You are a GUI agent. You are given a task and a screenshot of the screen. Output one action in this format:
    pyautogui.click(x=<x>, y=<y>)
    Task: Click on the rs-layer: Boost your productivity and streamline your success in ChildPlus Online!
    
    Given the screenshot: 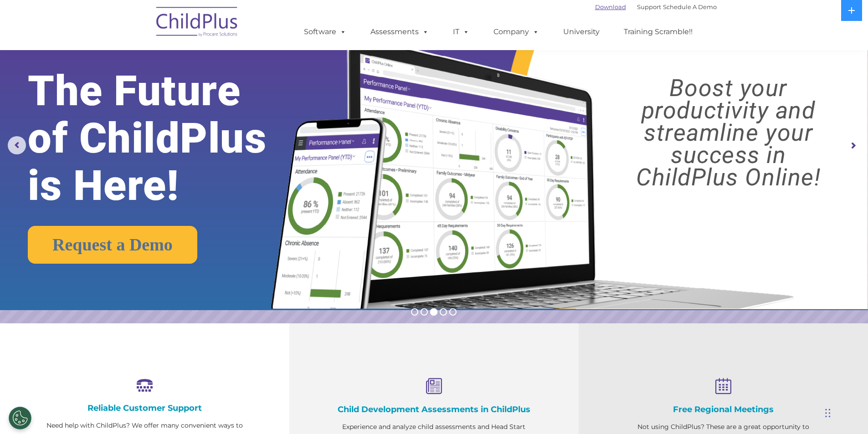 What is the action you would take?
    pyautogui.click(x=728, y=132)
    